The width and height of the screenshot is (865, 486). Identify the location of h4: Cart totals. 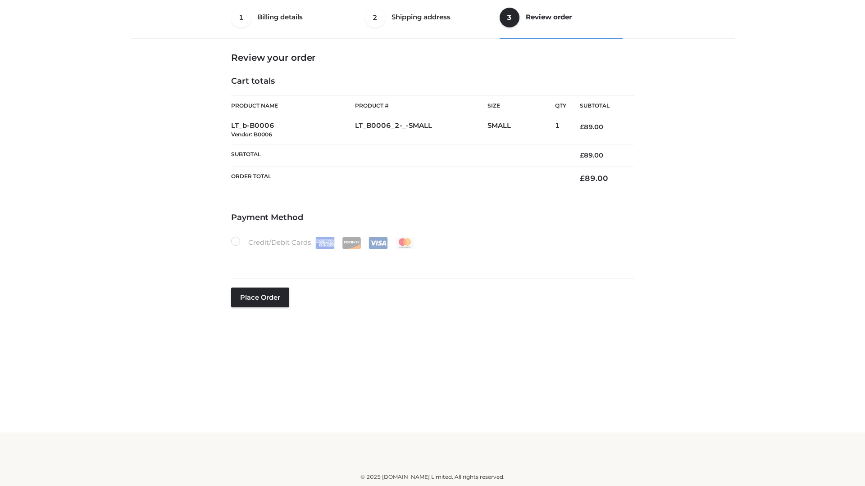
(432, 82).